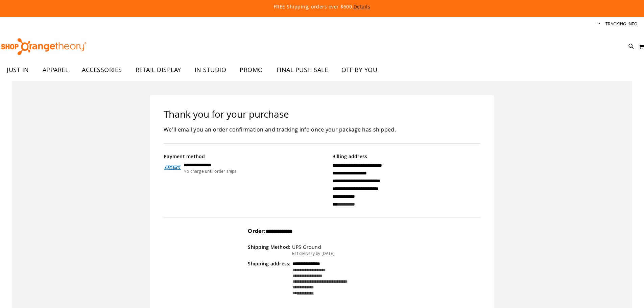 The height and width of the screenshot is (308, 644). Describe the element at coordinates (599, 24) in the screenshot. I see `button: Account menu` at that location.